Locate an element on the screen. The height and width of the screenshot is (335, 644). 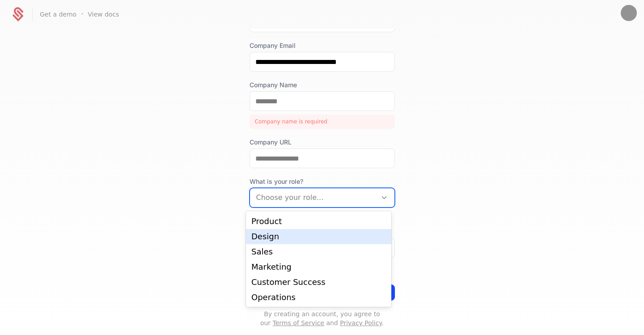
div: Design is located at coordinates (318, 237).